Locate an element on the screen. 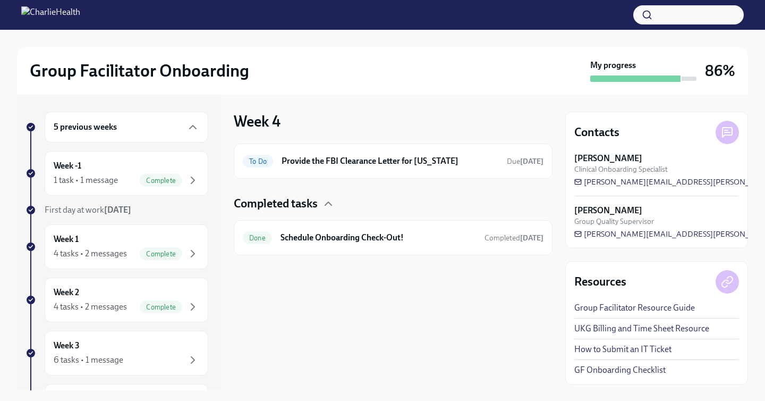 This screenshot has width=765, height=401. h4: Resources is located at coordinates (600, 282).